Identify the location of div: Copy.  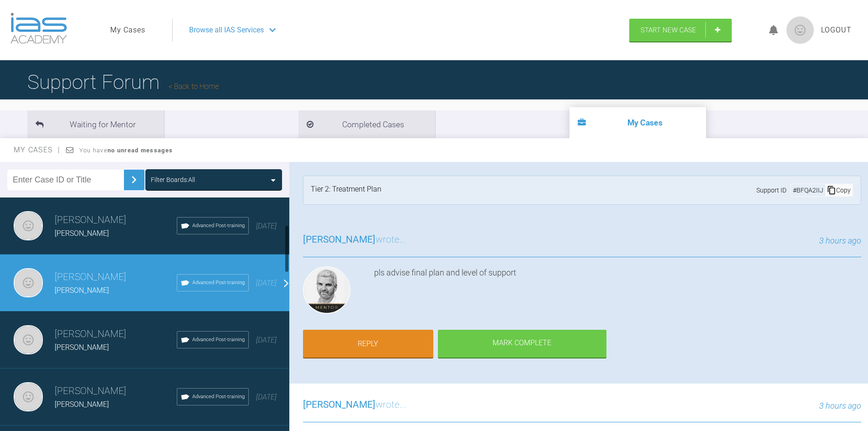
(838, 190).